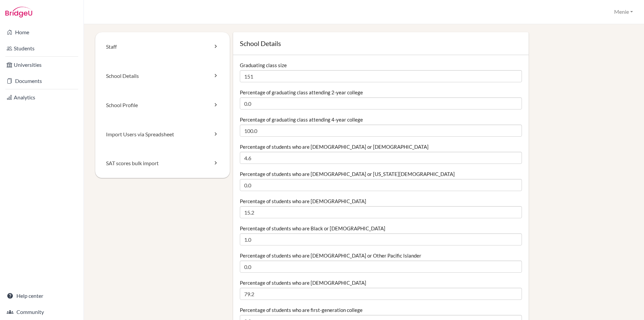  Describe the element at coordinates (41, 48) in the screenshot. I see `a: Students` at that location.